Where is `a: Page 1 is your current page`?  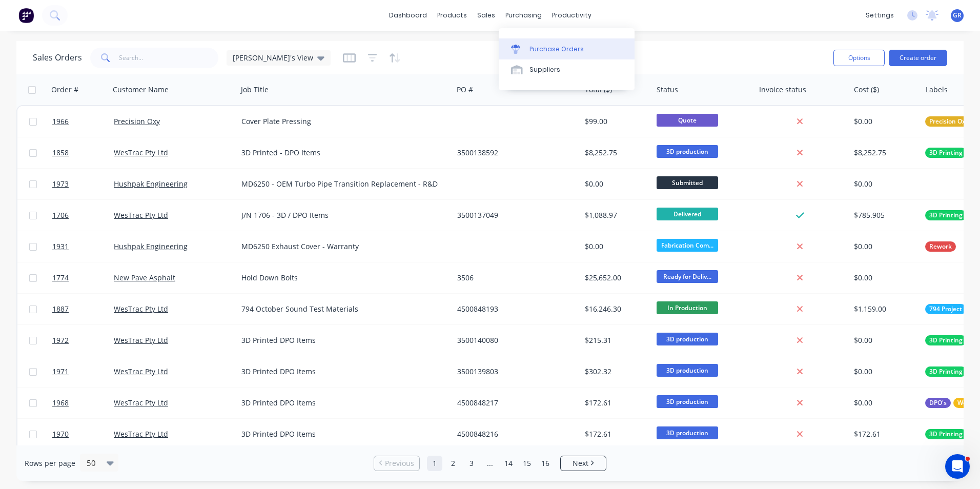 a: Page 1 is your current page is located at coordinates (435, 463).